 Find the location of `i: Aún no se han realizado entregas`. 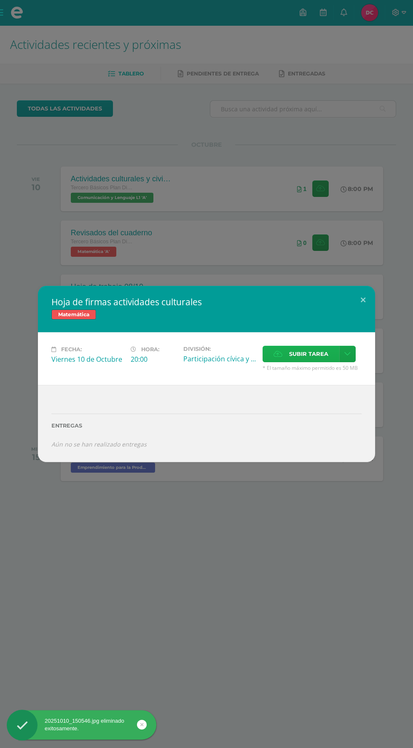

i: Aún no se han realizado entregas is located at coordinates (99, 444).